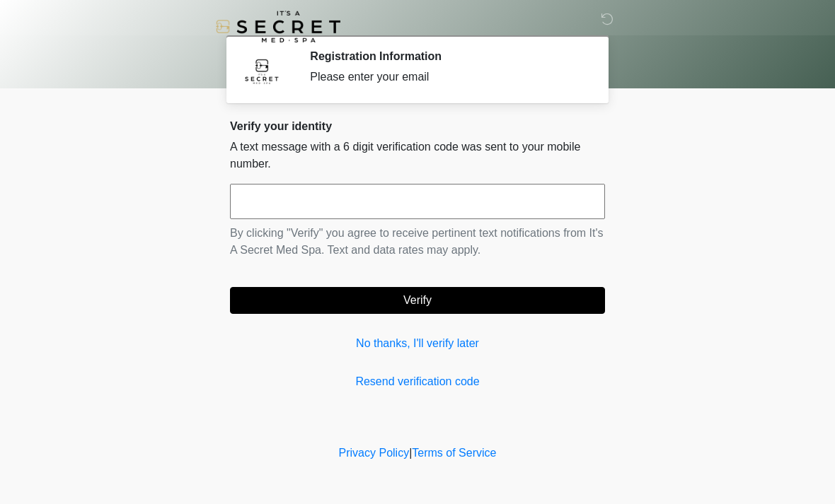 This screenshot has width=835, height=504. I want to click on h2: Verify your identity, so click(418, 126).